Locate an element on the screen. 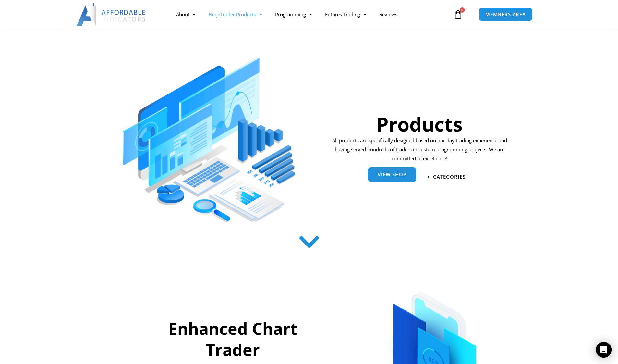 The width and height of the screenshot is (618, 364). span: View Shop is located at coordinates (392, 174).